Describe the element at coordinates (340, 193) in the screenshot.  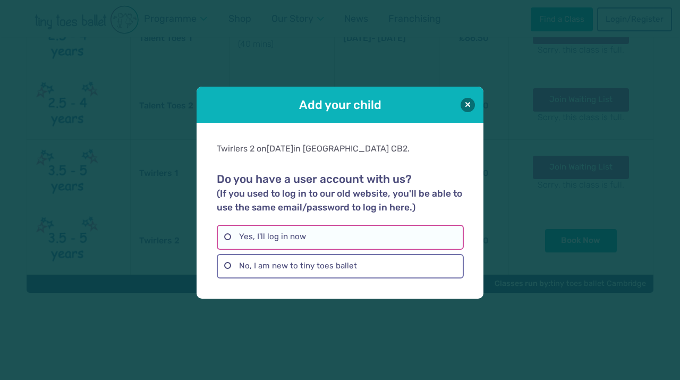
I see `h2: Do you have a user account with us?` at that location.